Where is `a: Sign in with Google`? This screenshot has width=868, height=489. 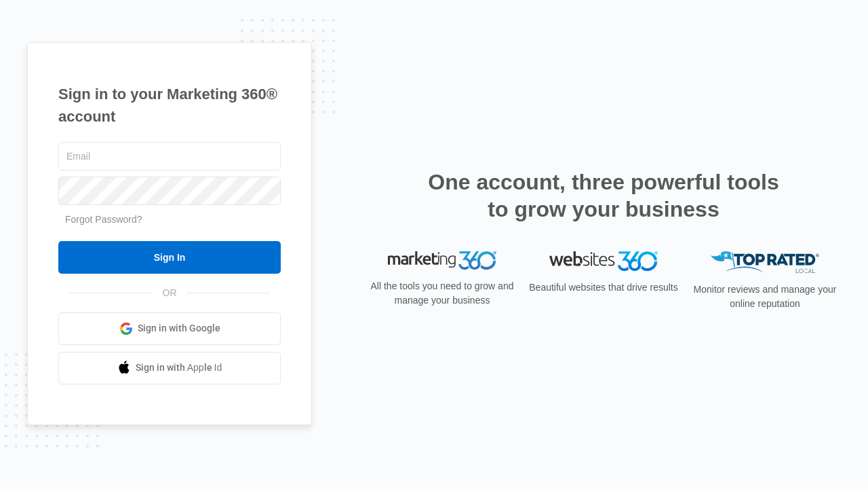
a: Sign in with Google is located at coordinates (169, 328).